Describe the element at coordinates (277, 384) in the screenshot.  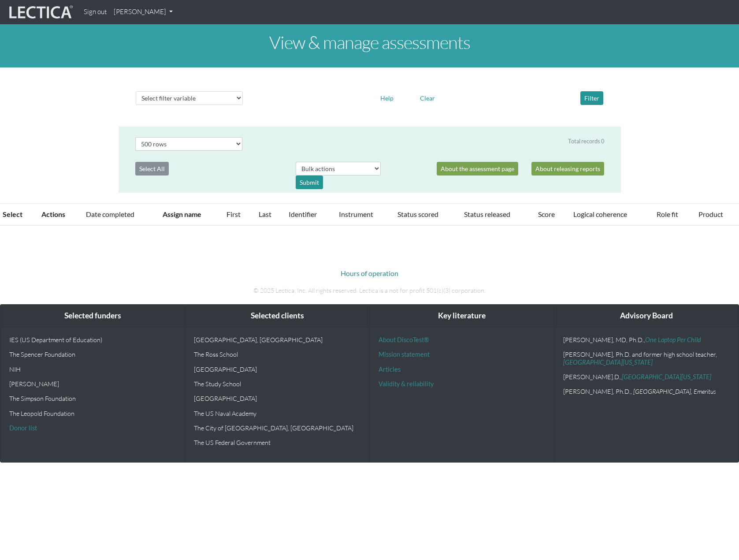
I see `p: The Study School` at that location.